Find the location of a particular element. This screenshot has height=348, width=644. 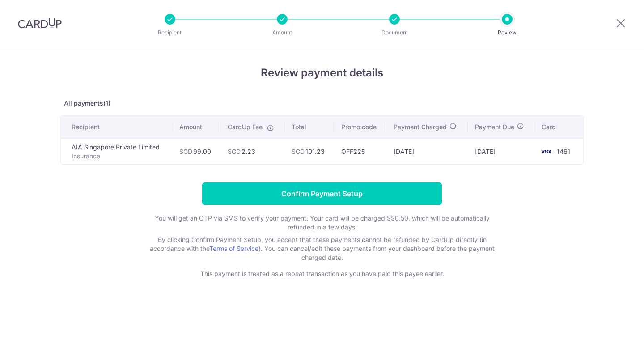

th: Card is located at coordinates (559, 127).